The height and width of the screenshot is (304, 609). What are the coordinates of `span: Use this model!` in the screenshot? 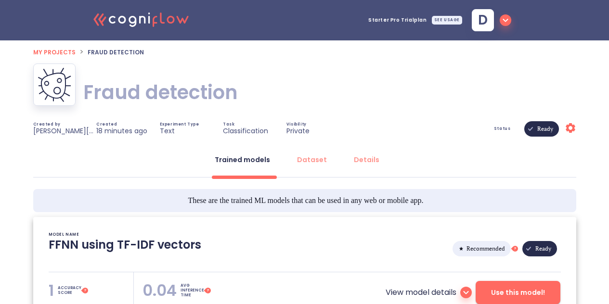 It's located at (518, 293).